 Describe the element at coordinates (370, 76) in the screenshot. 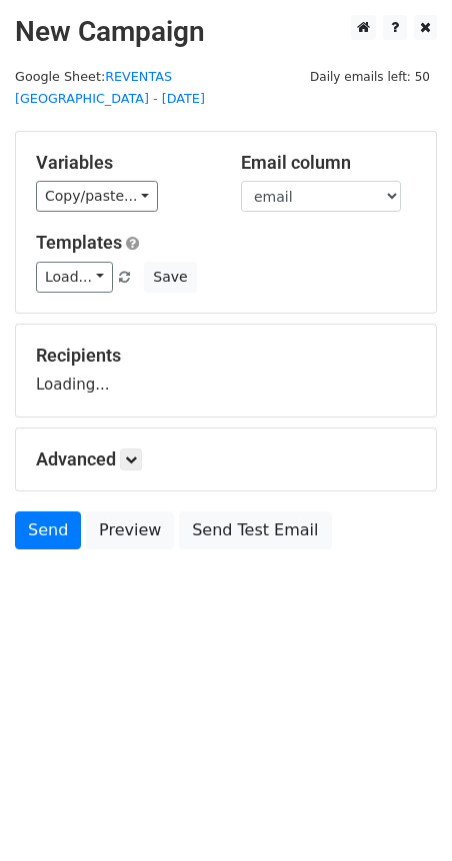

I see `a: Daily emails left: 50` at that location.